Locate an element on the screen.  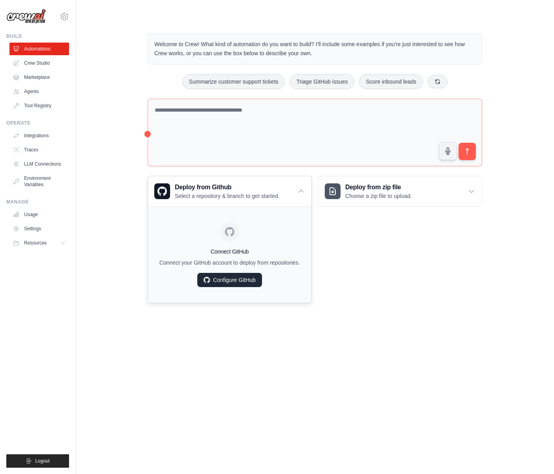
button: Logout is located at coordinates (37, 461).